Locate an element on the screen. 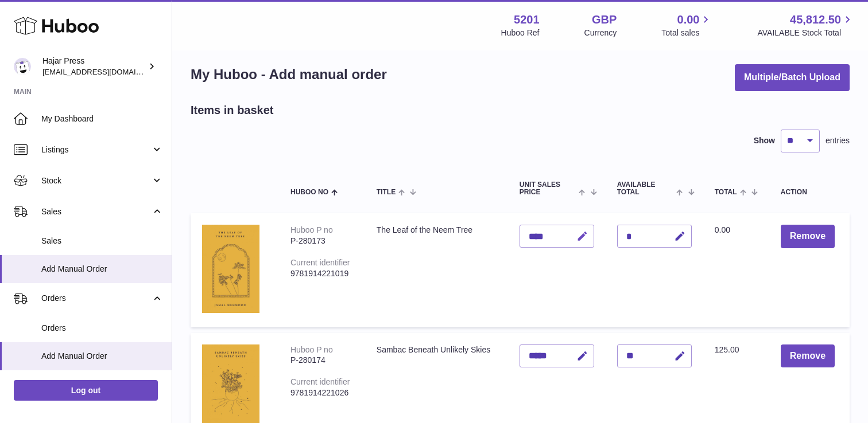 This screenshot has width=868, height=423. span: My Dashboard is located at coordinates (102, 119).